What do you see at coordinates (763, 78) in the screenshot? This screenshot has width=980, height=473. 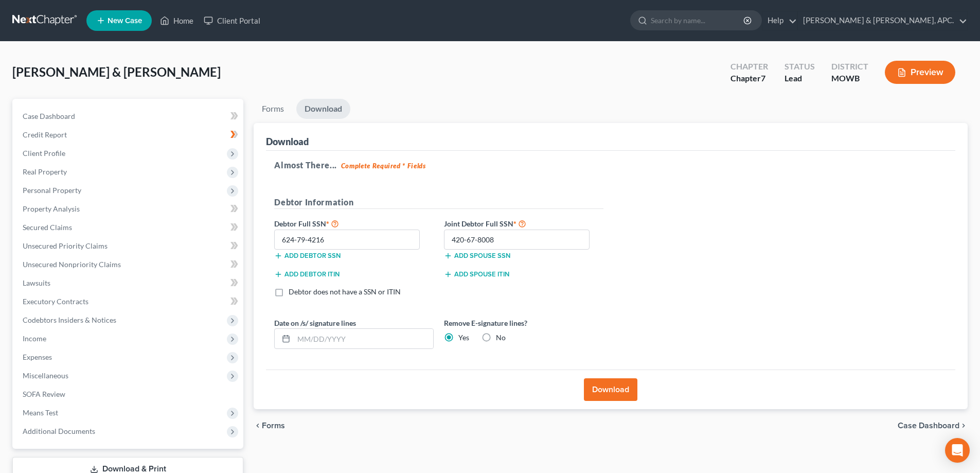 I see `span: 7` at bounding box center [763, 78].